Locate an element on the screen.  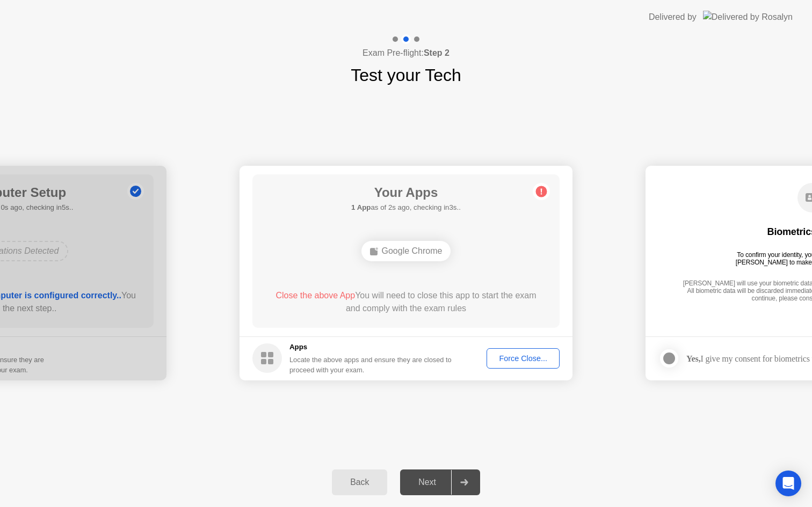
strong: Yes, is located at coordinates (693, 358).